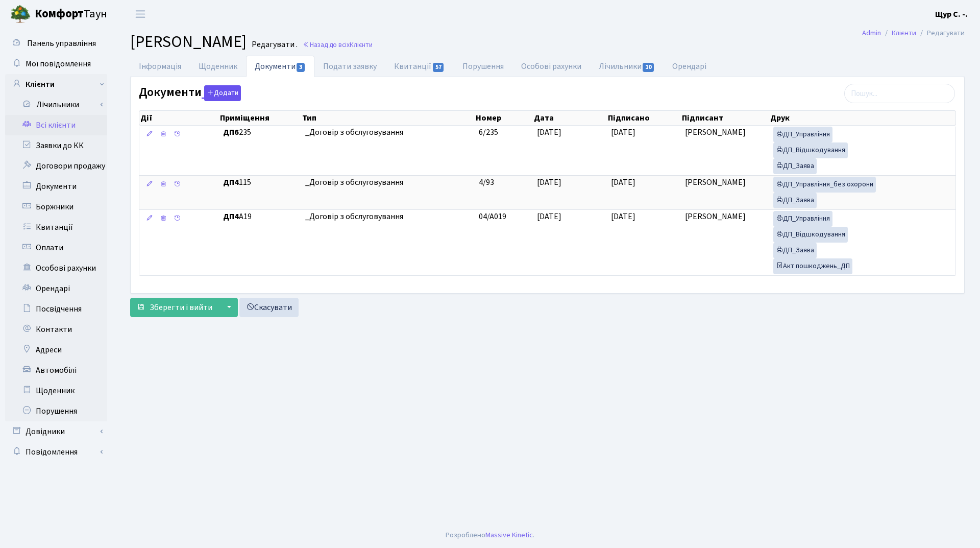  Describe the element at coordinates (221, 93) in the screenshot. I see `a: Додати` at that location.